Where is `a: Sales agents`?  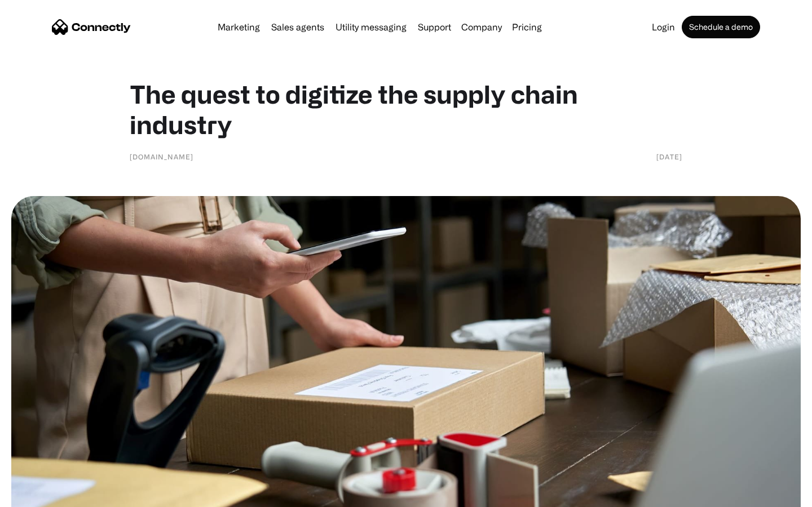
a: Sales agents is located at coordinates (298, 27).